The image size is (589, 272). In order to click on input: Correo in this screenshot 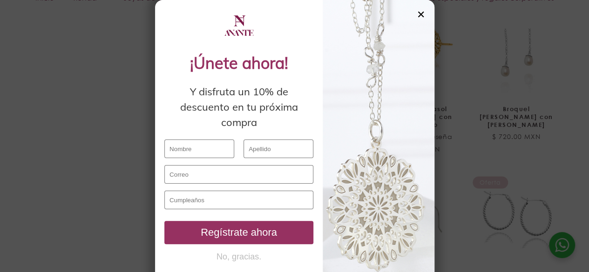, I will do `click(239, 174)`.